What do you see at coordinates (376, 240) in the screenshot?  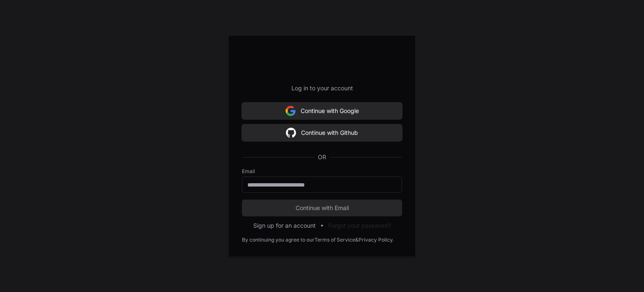 I see `a: Privacy Policy.` at bounding box center [376, 240].